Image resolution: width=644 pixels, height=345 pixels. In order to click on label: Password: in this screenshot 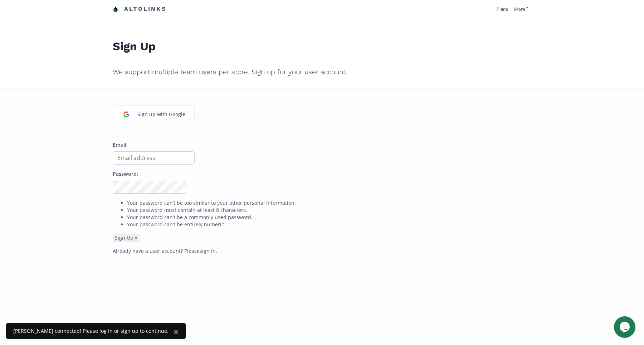, I will do `click(125, 174)`.